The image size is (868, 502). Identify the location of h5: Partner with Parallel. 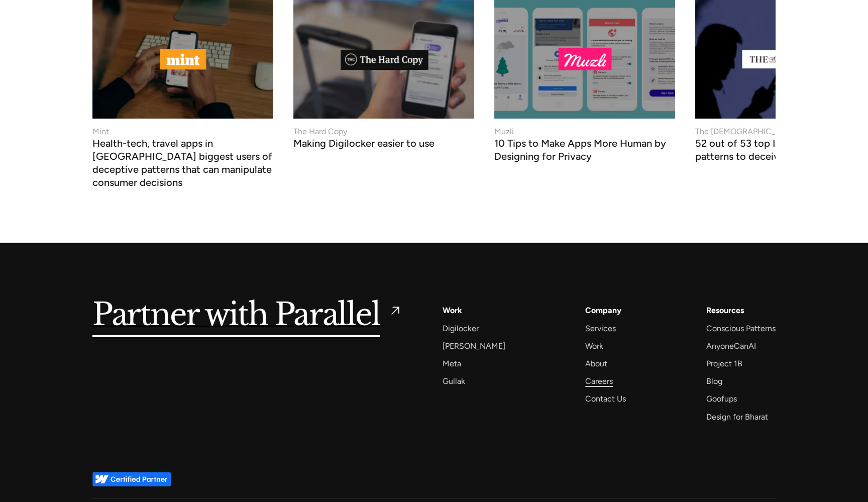
(236, 315).